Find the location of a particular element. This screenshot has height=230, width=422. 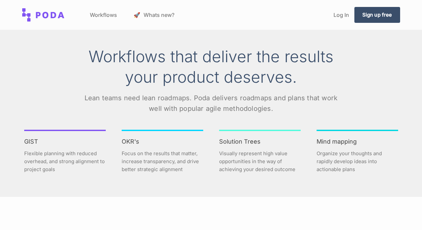

a: Mind mappingOrganize your thoughts and rapidly develop ideas into actionable plans is located at coordinates (357, 154).